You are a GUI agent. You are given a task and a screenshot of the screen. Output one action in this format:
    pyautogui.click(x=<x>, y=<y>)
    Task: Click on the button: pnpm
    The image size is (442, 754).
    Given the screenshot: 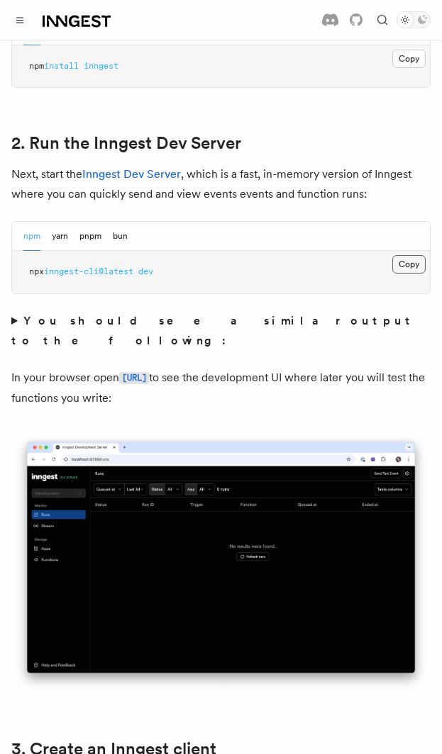 What is the action you would take?
    pyautogui.click(x=90, y=236)
    